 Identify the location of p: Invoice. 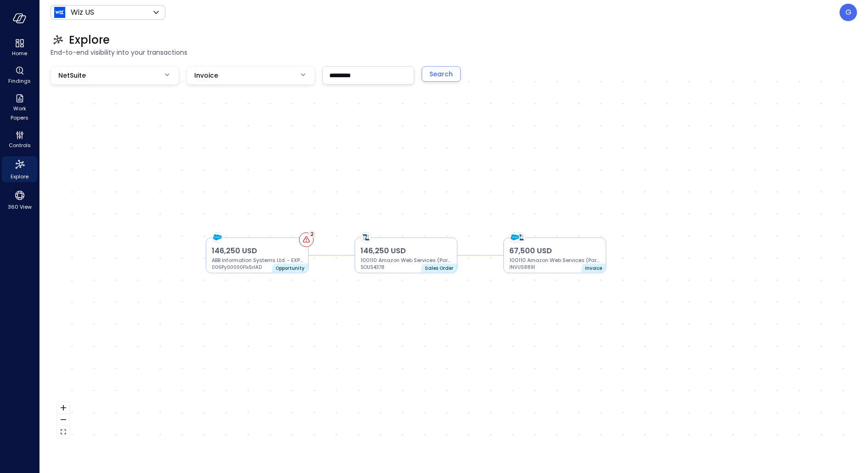
(593, 269).